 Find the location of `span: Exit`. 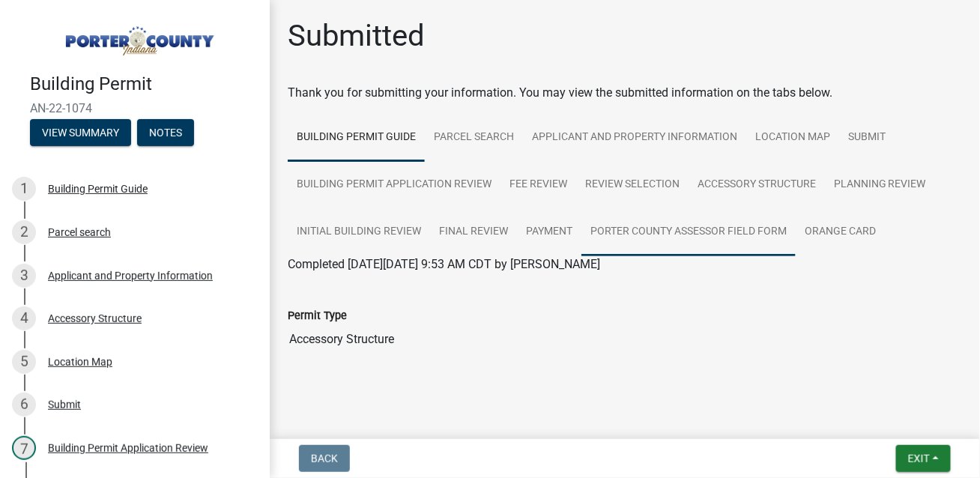

span: Exit is located at coordinates (918, 458).